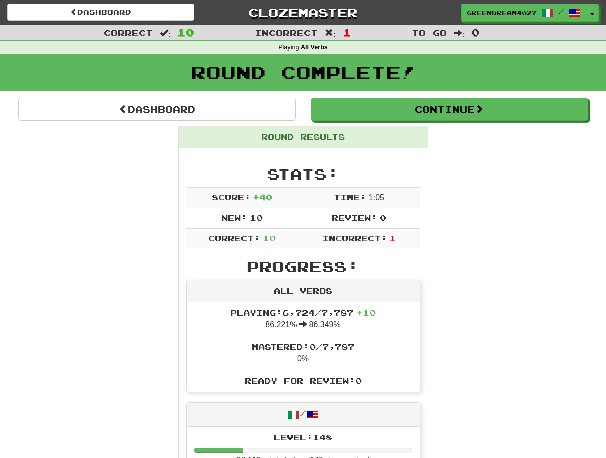  Describe the element at coordinates (303, 319) in the screenshot. I see `li: 86.221% 86.349%` at that location.